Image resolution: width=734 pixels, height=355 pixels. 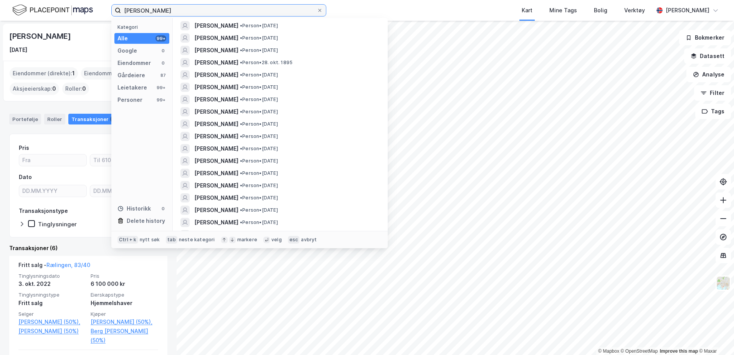 I want to click on div: Eiendommer (Indirekte) :, so click(x=117, y=73).